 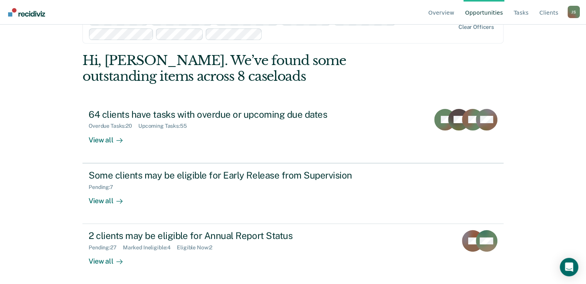 I want to click on div: Overdue Tasks : 20, so click(x=113, y=126).